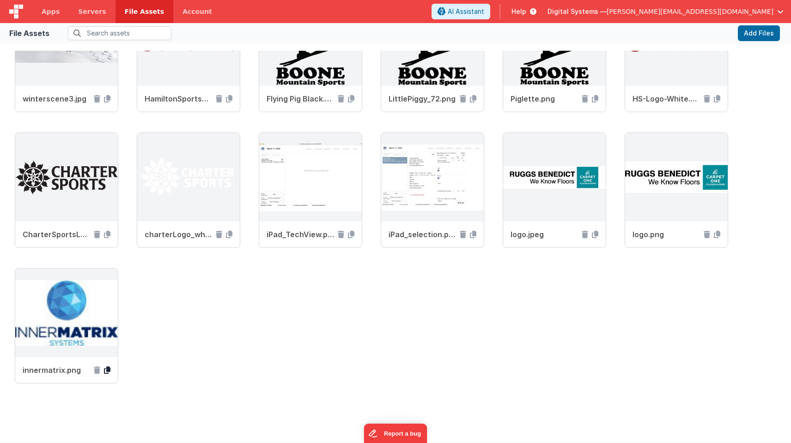 Image resolution: width=791 pixels, height=443 pixels. What do you see at coordinates (92, 12) in the screenshot?
I see `span: Servers` at bounding box center [92, 12].